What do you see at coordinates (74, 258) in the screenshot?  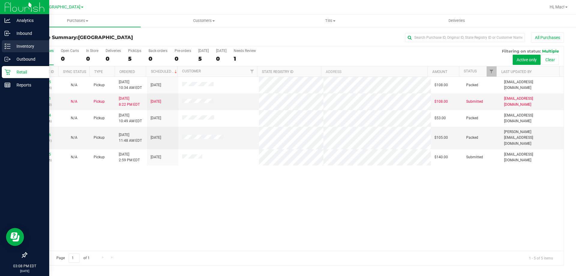 I see `input: 1` at bounding box center [74, 258].